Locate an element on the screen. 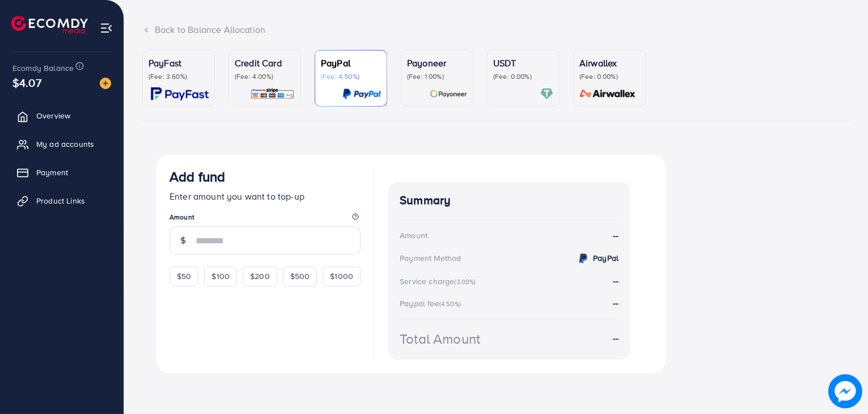 This screenshot has width=868, height=414. p: Enter amount you want to top-up is located at coordinates (265, 197).